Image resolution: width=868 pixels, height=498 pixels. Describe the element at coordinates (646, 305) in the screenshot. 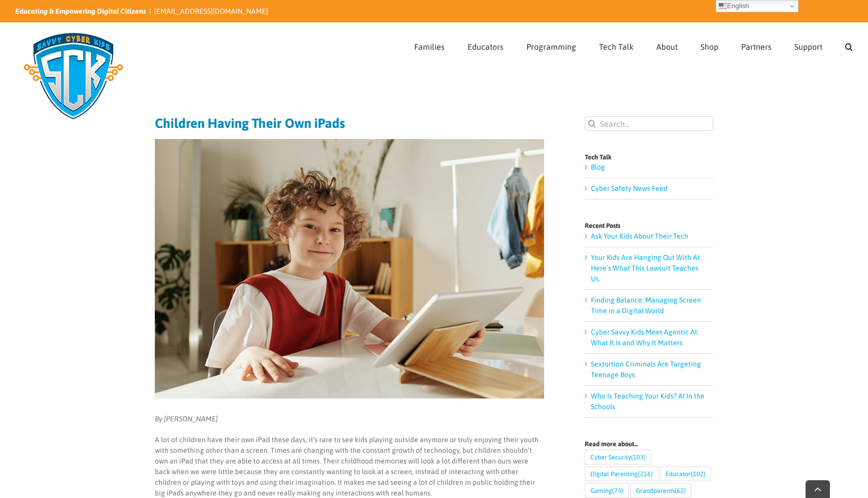

I see `a: Finding Balance: Managing Screen Time in a Digital World` at that location.